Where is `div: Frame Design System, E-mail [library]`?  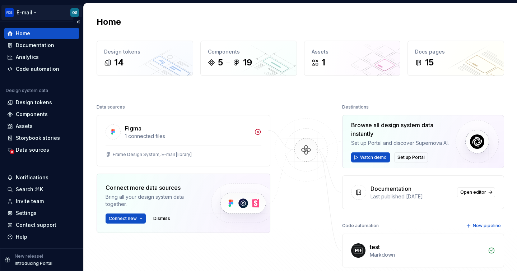 div: Frame Design System, E-mail [library] is located at coordinates (152, 154).